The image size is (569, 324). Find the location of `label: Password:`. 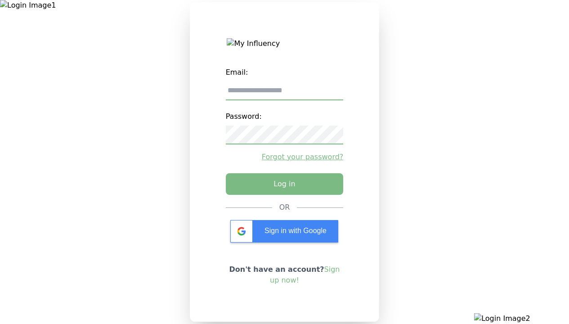

label: Password: is located at coordinates (285, 117).